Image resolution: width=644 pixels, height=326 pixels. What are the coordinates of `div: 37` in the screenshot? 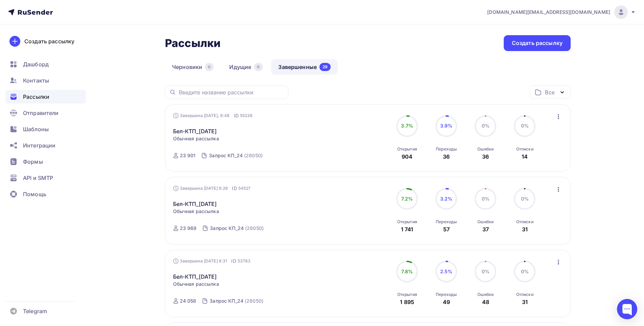 It's located at (486, 229).